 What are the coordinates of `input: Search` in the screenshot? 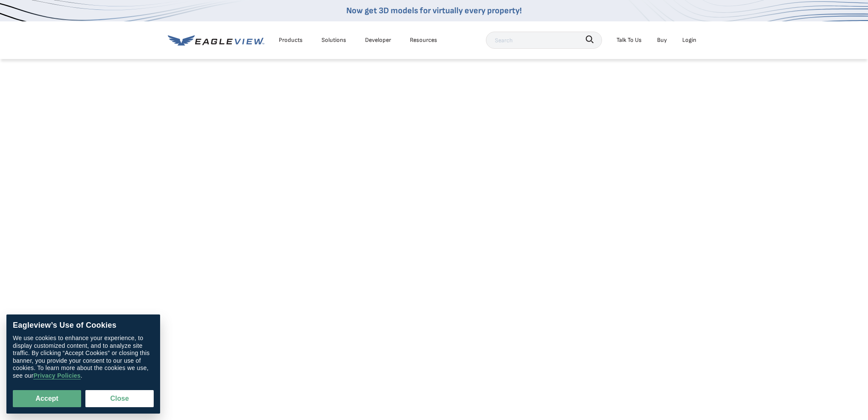 It's located at (544, 40).